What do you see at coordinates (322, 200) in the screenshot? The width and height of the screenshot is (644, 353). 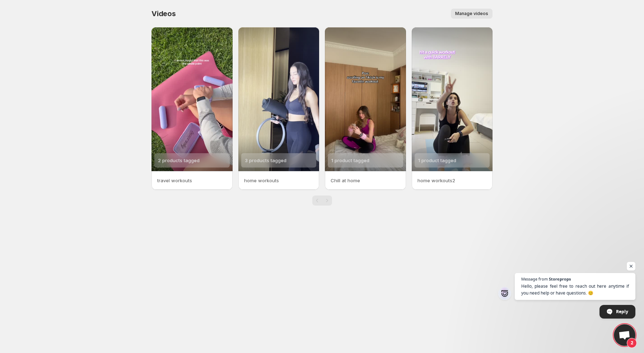 I see `nav: Pagination` at bounding box center [322, 200].